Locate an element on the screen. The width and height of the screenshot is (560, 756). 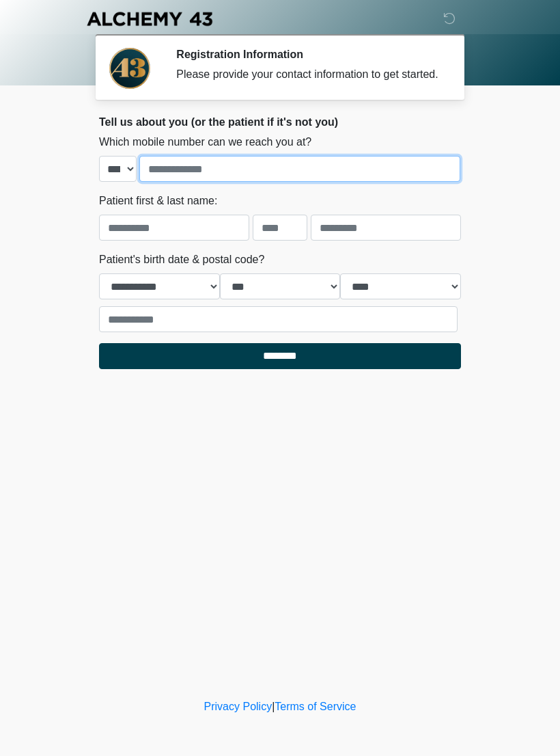
img: Agent Avatar is located at coordinates (130, 68).